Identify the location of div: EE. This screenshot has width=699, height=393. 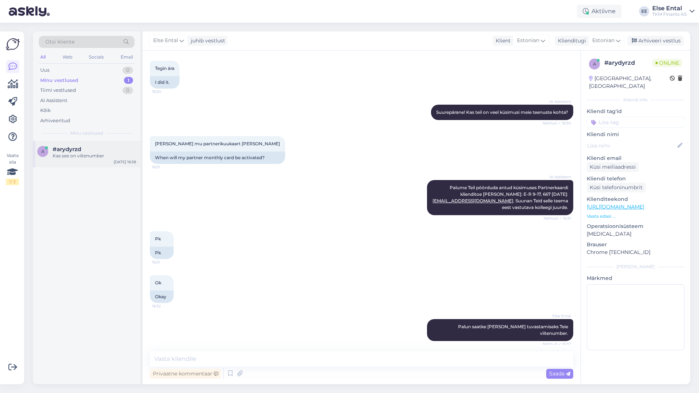
(644, 11).